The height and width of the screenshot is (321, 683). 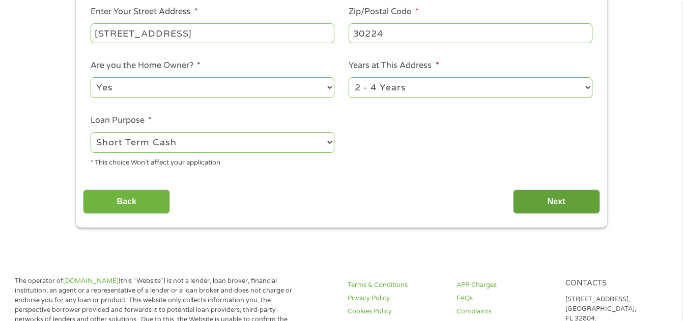 I want to click on a: Privacy Policy, so click(x=396, y=299).